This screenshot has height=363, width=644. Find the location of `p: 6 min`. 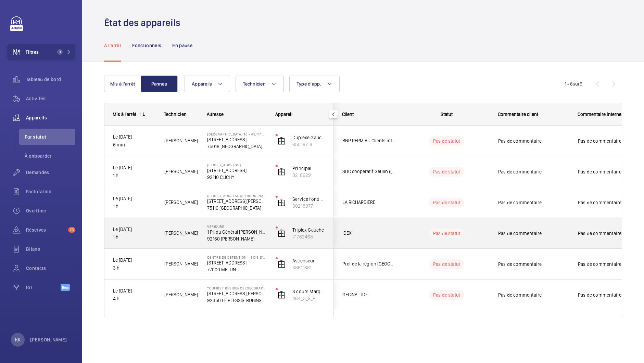

p: 6 min is located at coordinates (134, 145).